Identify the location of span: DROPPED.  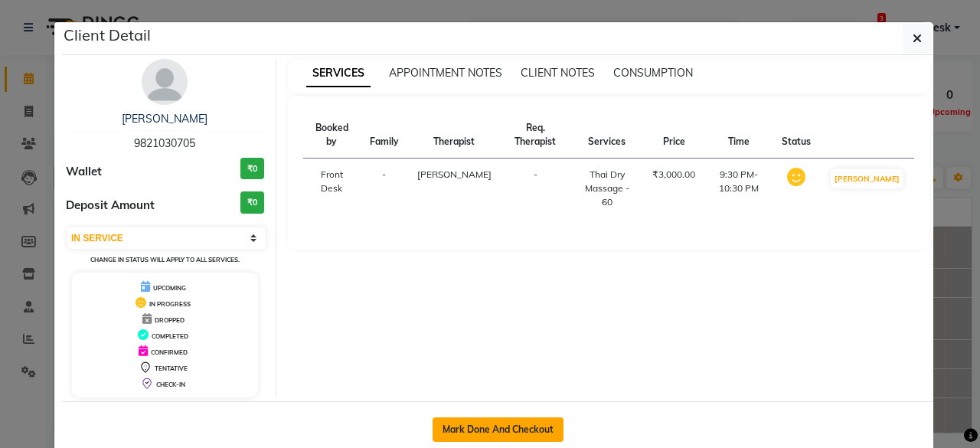
(169, 320).